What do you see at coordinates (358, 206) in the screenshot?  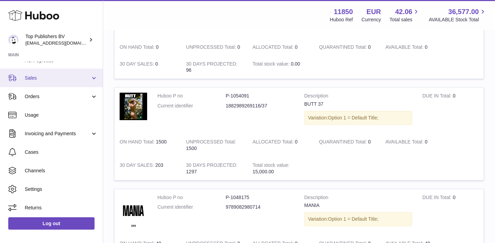 I see `div: MANIA` at bounding box center [358, 206].